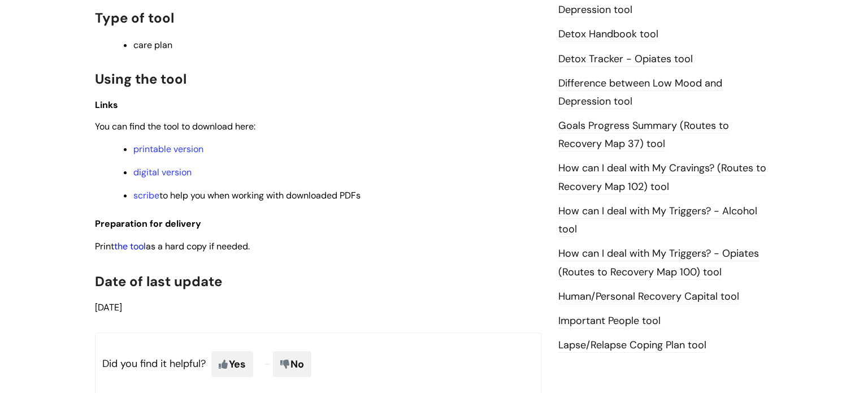  What do you see at coordinates (175, 126) in the screenshot?
I see `span: You can find the tool to download here:` at bounding box center [175, 126].